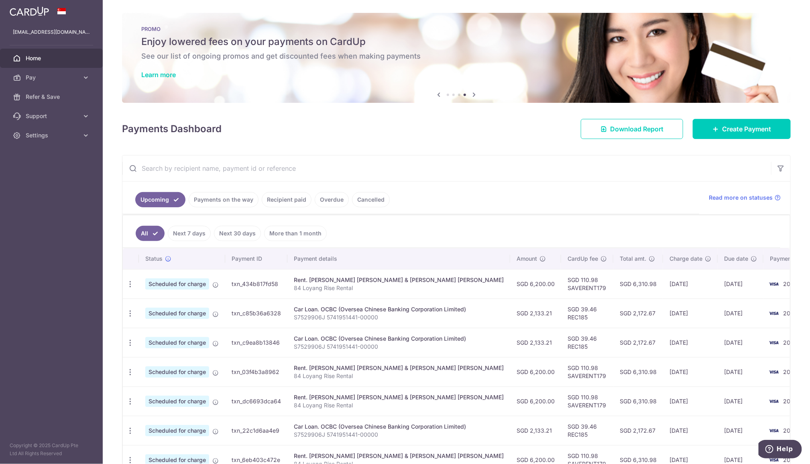 The image size is (810, 464). What do you see at coordinates (745, 198) in the screenshot?
I see `a: Read more on statuses` at bounding box center [745, 198].